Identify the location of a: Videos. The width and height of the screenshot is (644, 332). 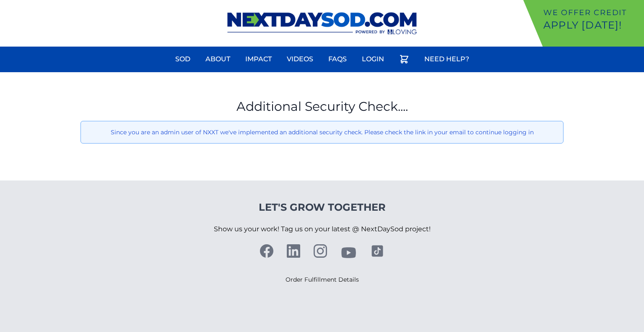
(300, 59).